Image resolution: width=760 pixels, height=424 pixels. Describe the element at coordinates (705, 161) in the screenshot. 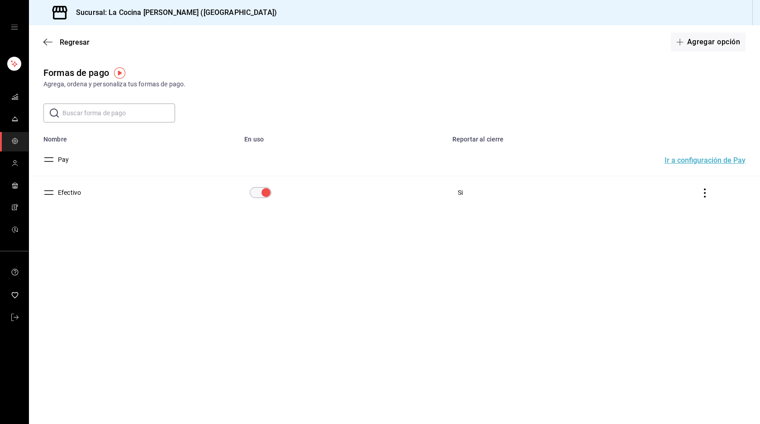

I see `button: Ir a configuración de Pay` at that location.